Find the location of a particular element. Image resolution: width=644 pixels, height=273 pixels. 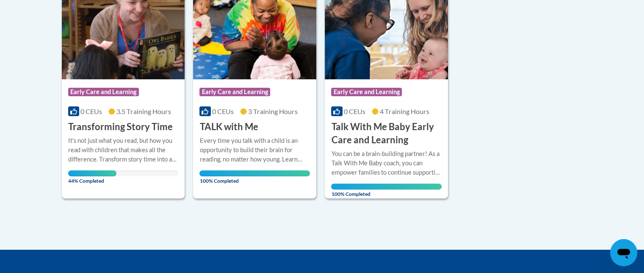

div: You can be a brain-building partner! As a Talk With Me Baby coach, you can empower families to co... is located at coordinates (386, 163).